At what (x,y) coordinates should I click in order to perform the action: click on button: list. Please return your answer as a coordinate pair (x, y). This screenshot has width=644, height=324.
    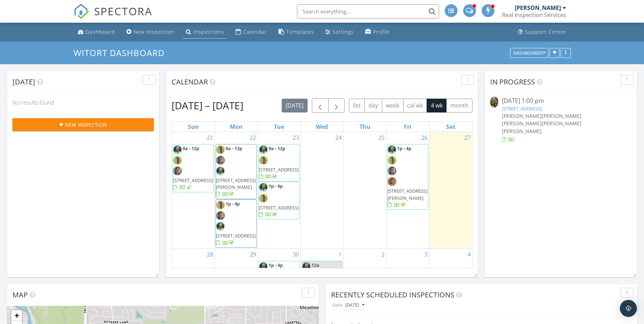
    Looking at the image, I should click on (357, 105).